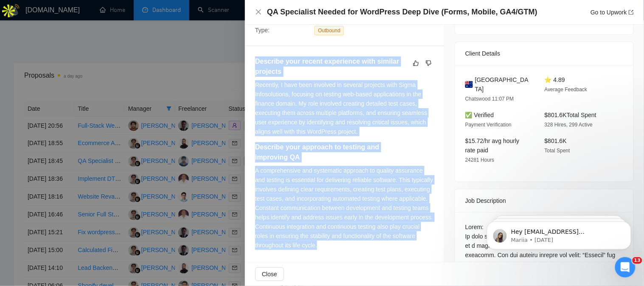  Describe the element at coordinates (544, 54) in the screenshot. I see `div: Client Details` at that location.